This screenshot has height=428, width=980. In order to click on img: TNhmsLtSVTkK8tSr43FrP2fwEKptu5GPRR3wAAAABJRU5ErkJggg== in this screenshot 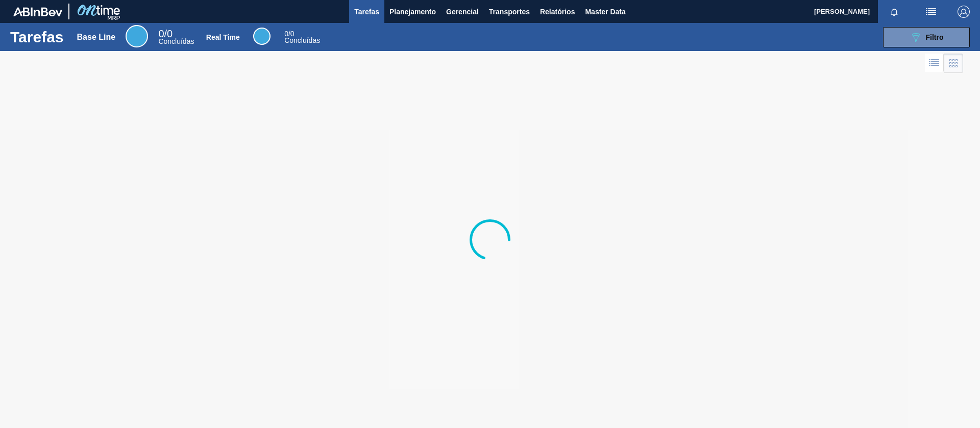, I will do `click(38, 12)`.